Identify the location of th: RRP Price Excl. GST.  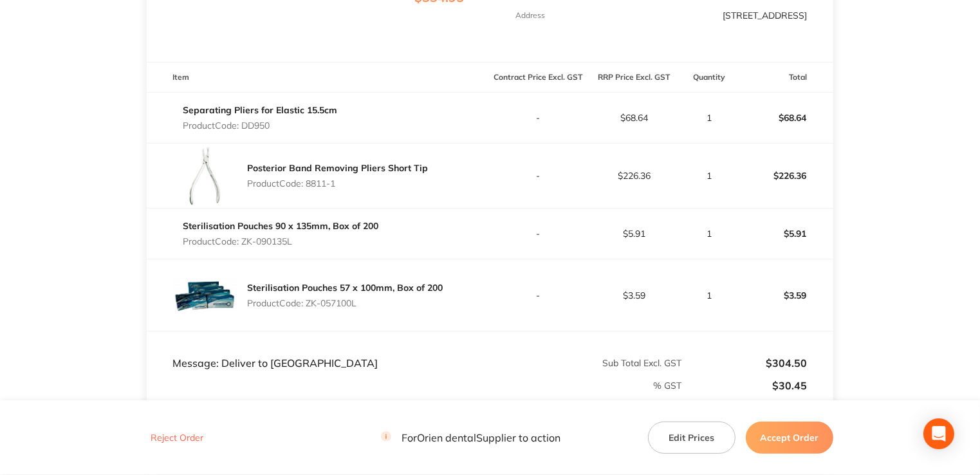
(634, 77).